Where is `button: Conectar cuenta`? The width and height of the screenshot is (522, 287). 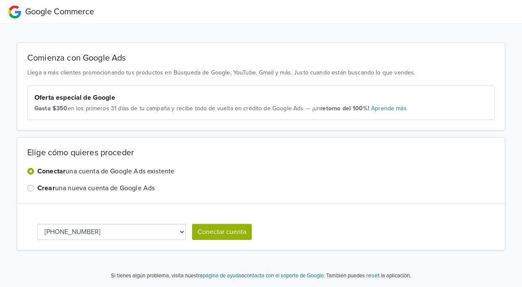 button: Conectar cuenta is located at coordinates (222, 232).